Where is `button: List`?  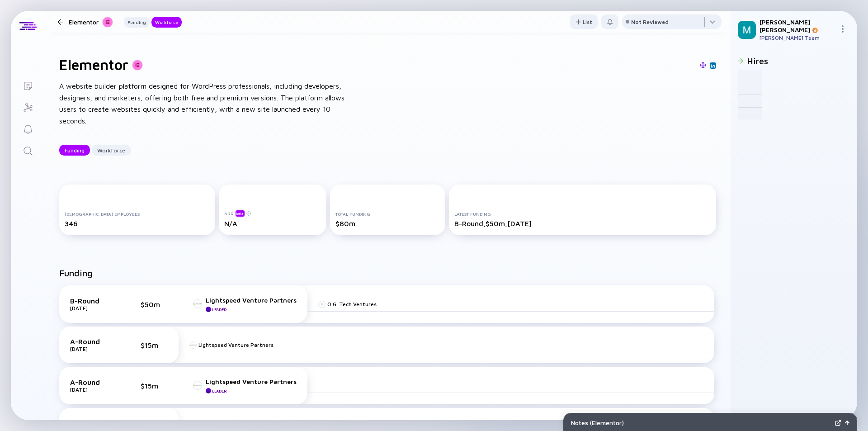 button: List is located at coordinates (584, 22).